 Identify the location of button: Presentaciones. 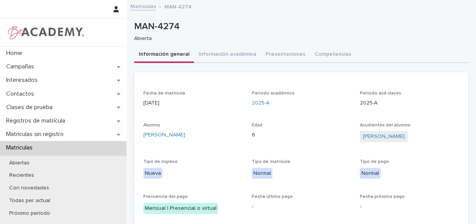
(286, 55).